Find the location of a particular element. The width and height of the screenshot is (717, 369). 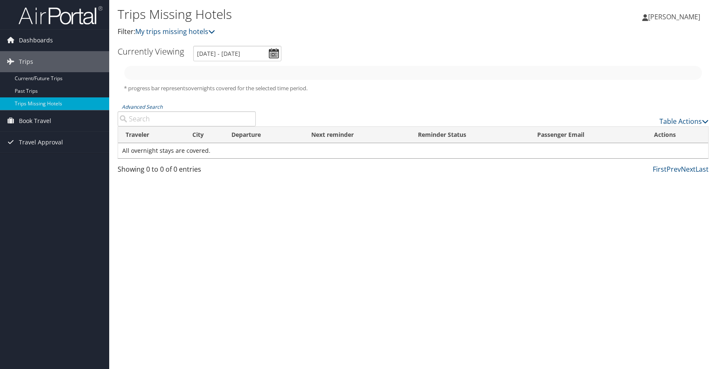

th: Reminder Status is located at coordinates (470, 135).